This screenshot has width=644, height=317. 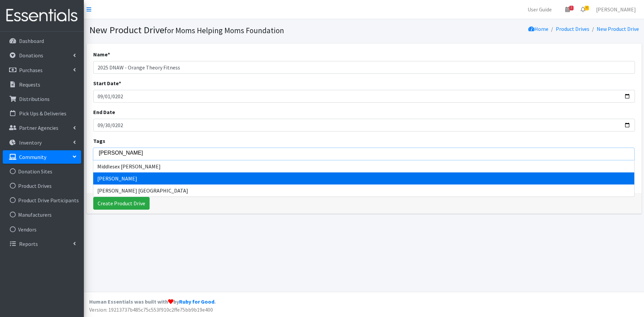 I want to click on a: Requests, so click(x=42, y=85).